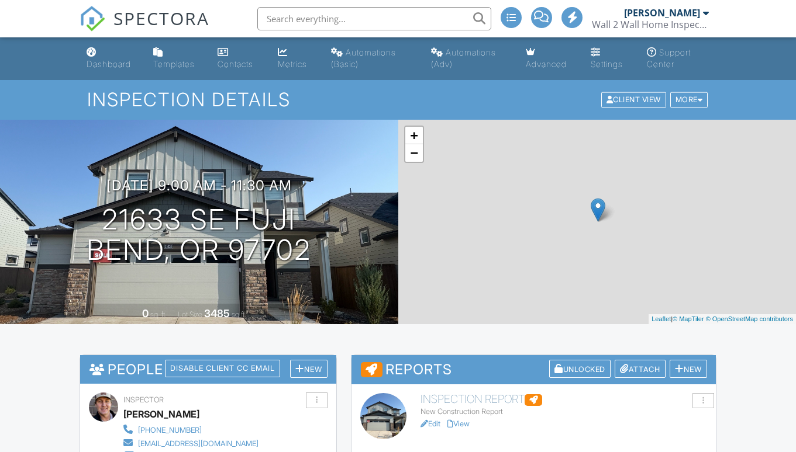 The width and height of the screenshot is (796, 452). I want to click on div: Attach, so click(639, 369).